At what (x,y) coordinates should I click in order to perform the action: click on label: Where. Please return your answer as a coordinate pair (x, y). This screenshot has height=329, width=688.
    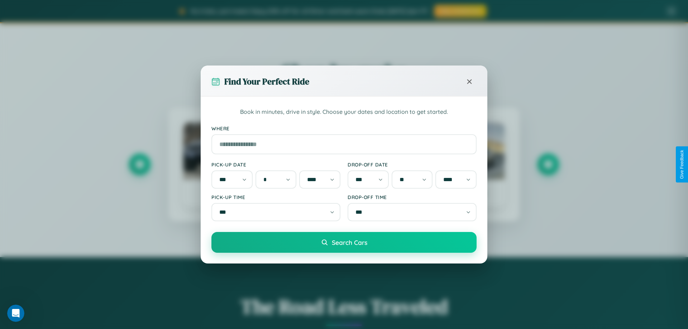
    Looking at the image, I should click on (344, 128).